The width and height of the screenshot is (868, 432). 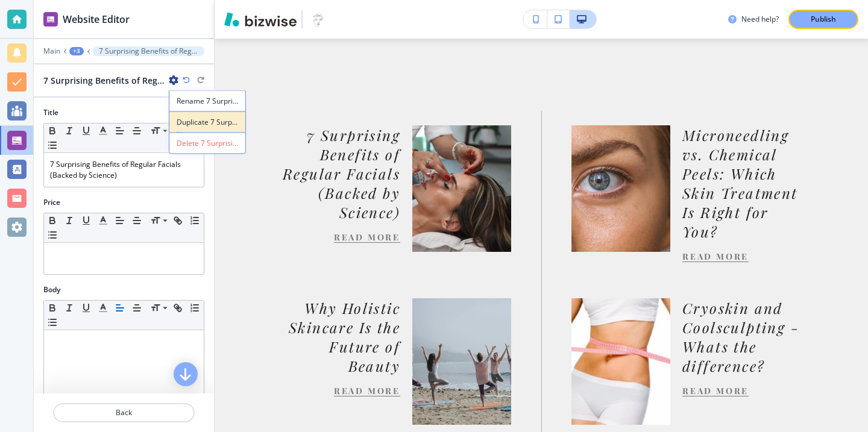 I want to click on img: Your Logo, so click(x=318, y=19).